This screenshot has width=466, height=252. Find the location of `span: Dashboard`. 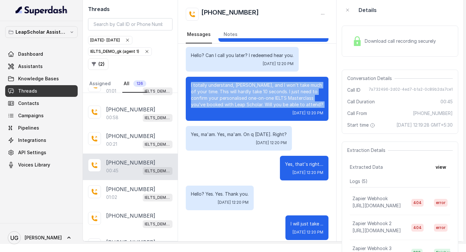

span: Dashboard is located at coordinates (30, 54).